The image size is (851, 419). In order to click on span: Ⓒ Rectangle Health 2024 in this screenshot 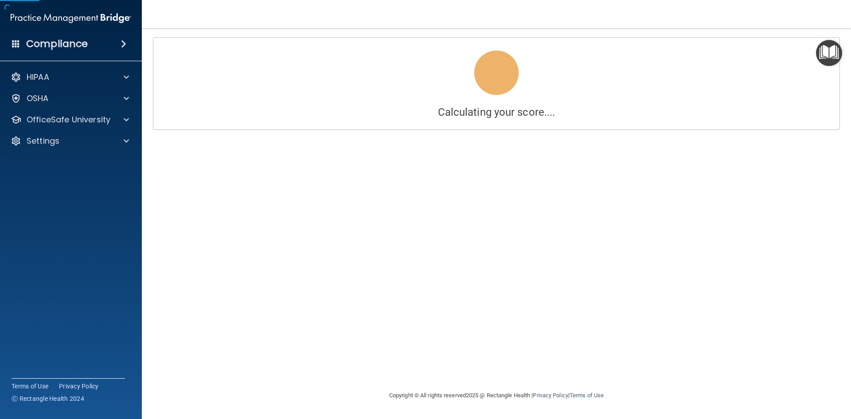, I will do `click(48, 399)`.